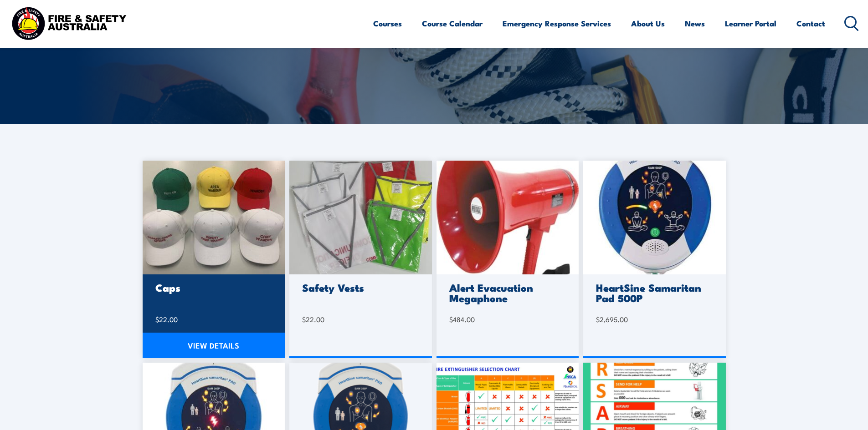 This screenshot has height=430, width=868. What do you see at coordinates (648, 23) in the screenshot?
I see `a: About Us` at bounding box center [648, 23].